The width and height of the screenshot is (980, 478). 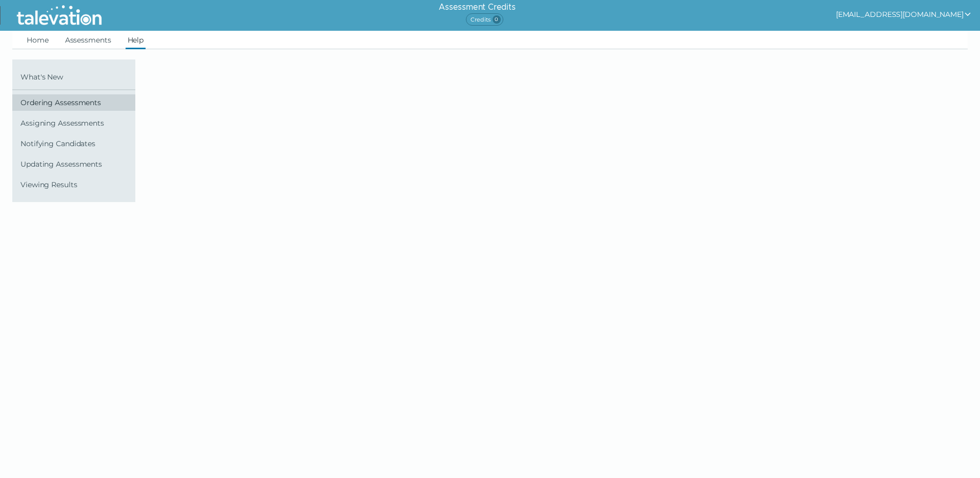 I want to click on img: Talevation_Logo_Transparent_white.png, so click(x=59, y=15).